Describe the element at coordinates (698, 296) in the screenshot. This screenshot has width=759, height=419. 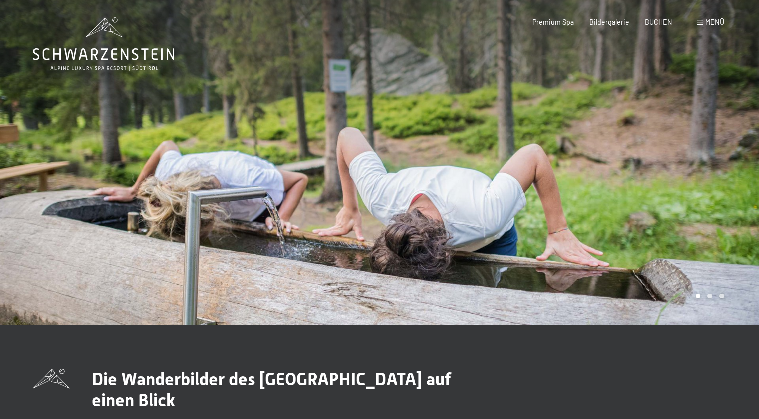
I see `div: Carousel Page 1 (Current Slide)` at that location.